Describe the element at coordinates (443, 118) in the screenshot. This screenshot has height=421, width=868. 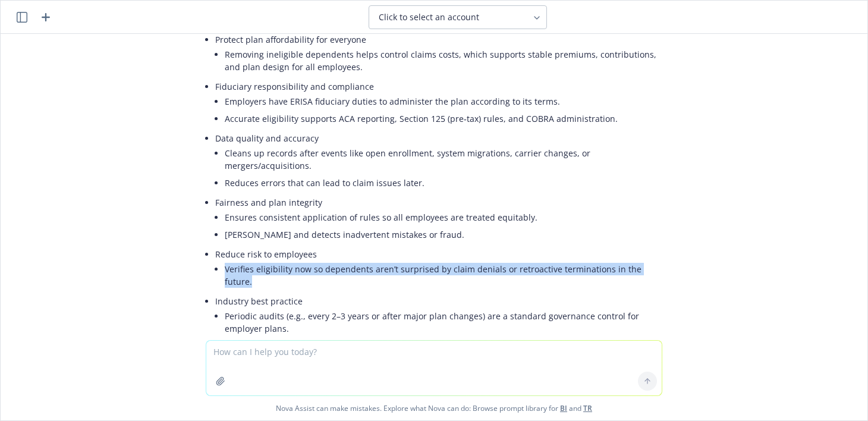
I see `li: Accurate eligibility supports ACA reporting, Section 125 (pre‑tax) rules, and COBRA administration.` at that location.